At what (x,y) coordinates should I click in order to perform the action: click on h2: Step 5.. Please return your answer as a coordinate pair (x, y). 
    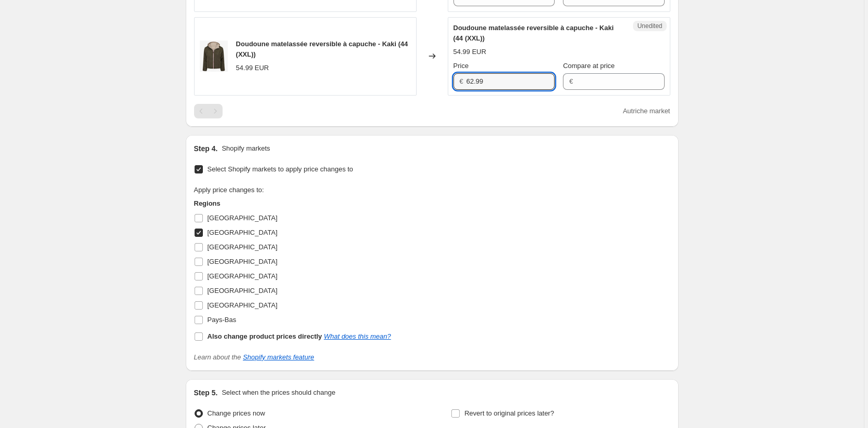
    Looking at the image, I should click on (206, 393).